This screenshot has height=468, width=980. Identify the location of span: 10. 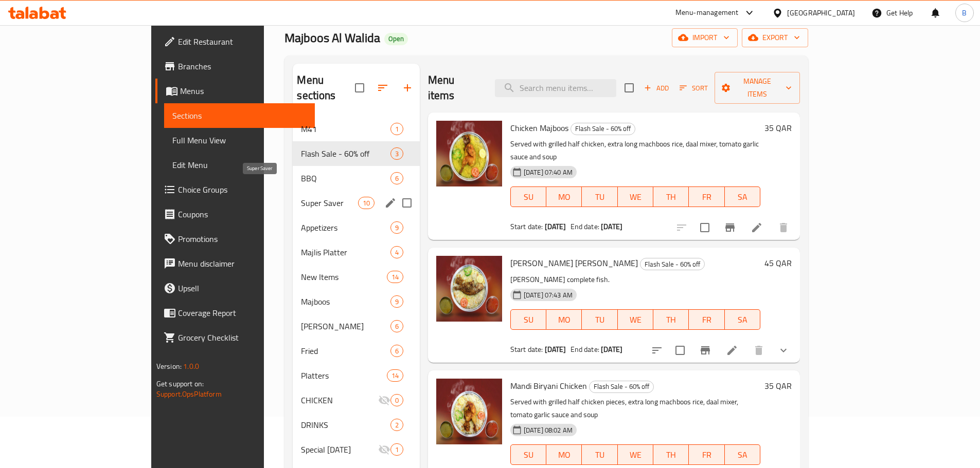
(366, 203).